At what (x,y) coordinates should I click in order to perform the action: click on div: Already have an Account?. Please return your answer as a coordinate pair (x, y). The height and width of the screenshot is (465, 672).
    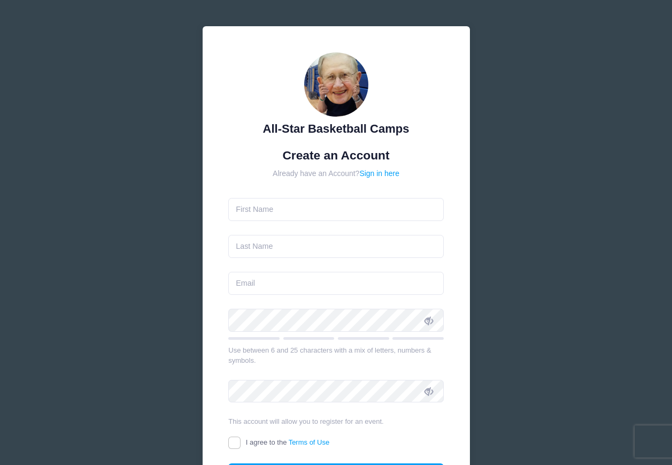
    Looking at the image, I should click on (336, 173).